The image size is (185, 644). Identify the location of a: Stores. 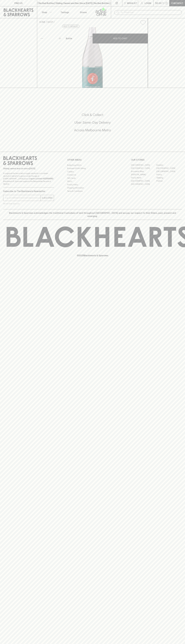
(83, 12).